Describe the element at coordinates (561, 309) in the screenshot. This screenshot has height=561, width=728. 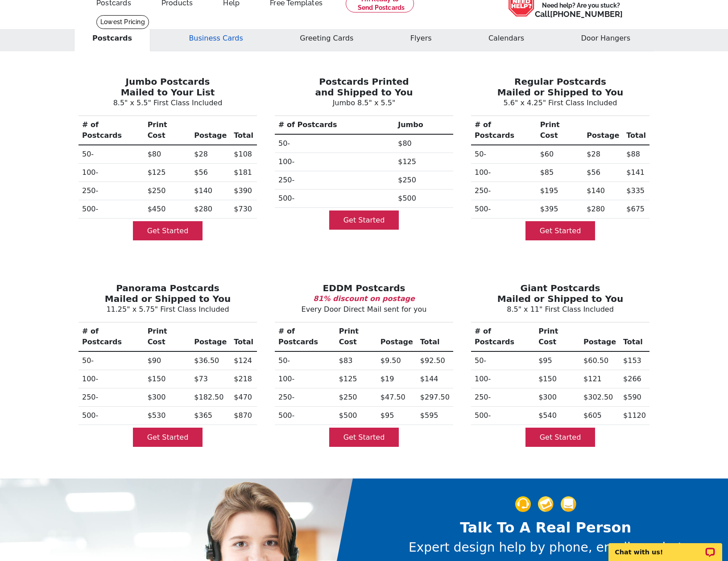
I see `p: 8.5" x 11" First Class Included` at that location.